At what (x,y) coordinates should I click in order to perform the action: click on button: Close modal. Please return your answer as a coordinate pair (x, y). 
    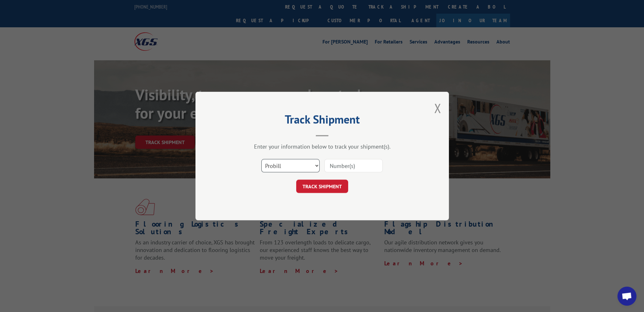
    Looking at the image, I should click on (437, 108).